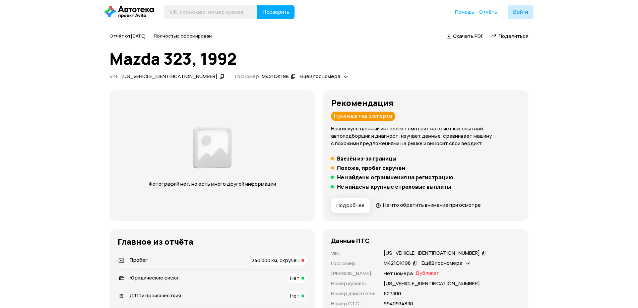 The width and height of the screenshot is (638, 308). What do you see at coordinates (114, 76) in the screenshot?
I see `span: VIN :` at bounding box center [114, 76].